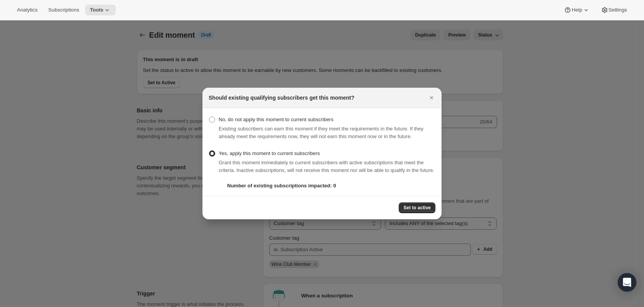 This screenshot has height=307, width=644. Describe the element at coordinates (276, 120) in the screenshot. I see `span: No, do not apply this moment to current subscribers` at that location.